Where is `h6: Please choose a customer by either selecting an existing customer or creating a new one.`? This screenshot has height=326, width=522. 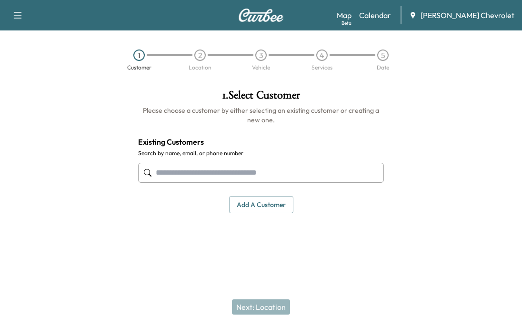 h6: Please choose a customer by either selecting an existing customer or creating a new one. is located at coordinates (261, 115).